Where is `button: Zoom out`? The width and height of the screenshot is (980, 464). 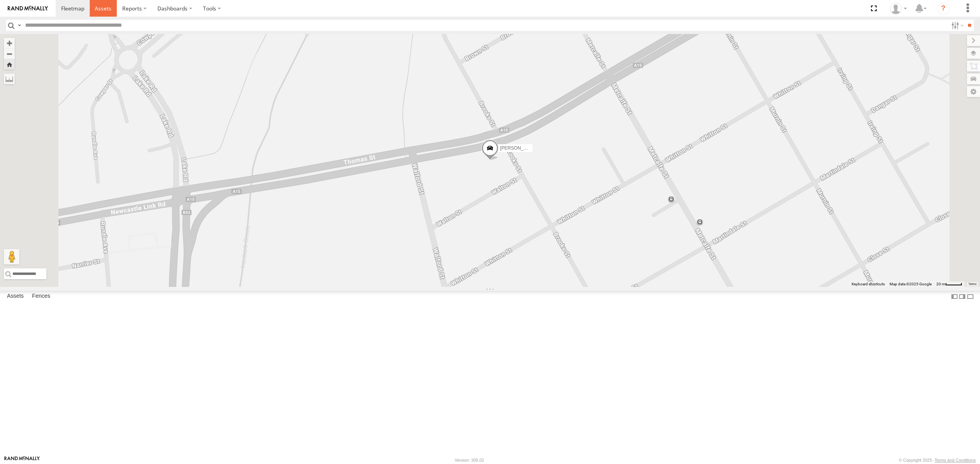 button: Zoom out is located at coordinates (9, 54).